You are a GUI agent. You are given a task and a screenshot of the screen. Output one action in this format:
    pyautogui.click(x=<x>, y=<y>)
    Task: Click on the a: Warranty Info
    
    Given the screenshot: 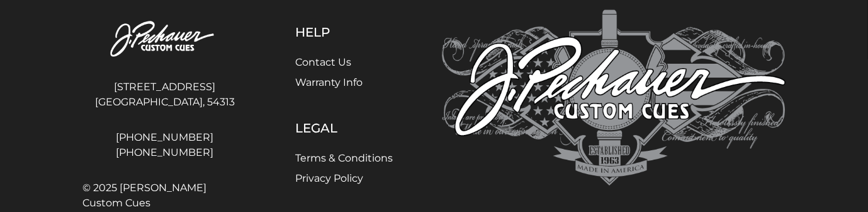 What is the action you would take?
    pyautogui.click(x=329, y=82)
    